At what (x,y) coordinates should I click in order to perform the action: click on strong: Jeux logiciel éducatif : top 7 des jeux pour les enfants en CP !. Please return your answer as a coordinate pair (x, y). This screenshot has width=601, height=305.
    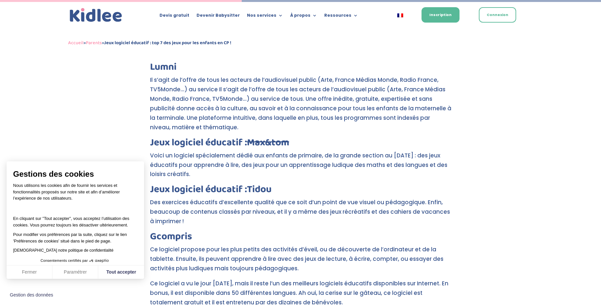
    Looking at the image, I should click on (168, 43).